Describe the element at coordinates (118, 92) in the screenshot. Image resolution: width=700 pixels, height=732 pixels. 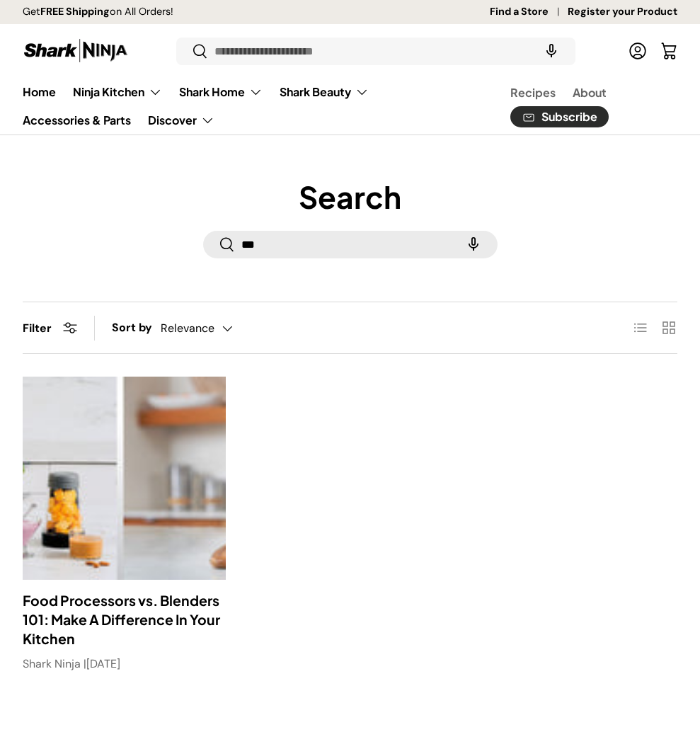
I see `summary: Ninja Kitchen` at that location.